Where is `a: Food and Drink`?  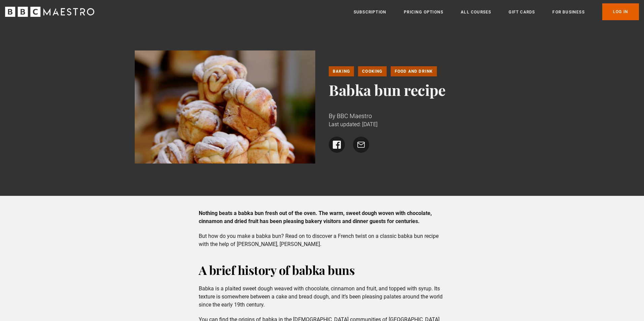 a: Food and Drink is located at coordinates (414, 72).